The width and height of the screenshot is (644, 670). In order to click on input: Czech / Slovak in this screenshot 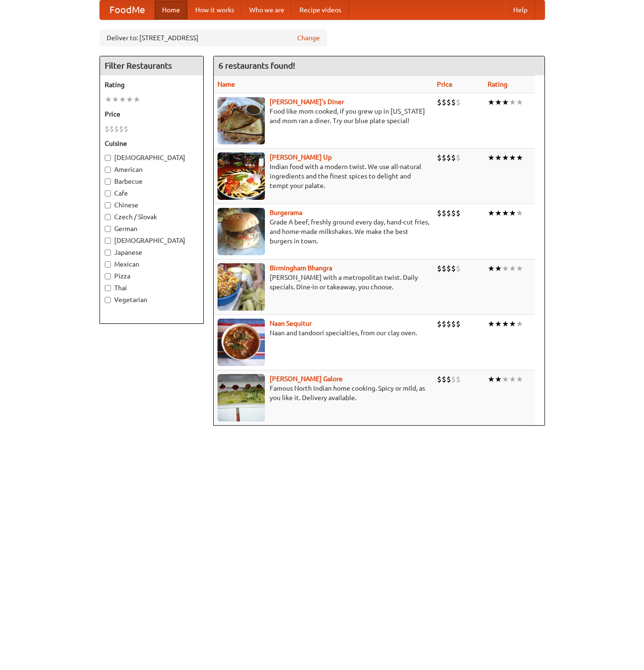, I will do `click(108, 217)`.